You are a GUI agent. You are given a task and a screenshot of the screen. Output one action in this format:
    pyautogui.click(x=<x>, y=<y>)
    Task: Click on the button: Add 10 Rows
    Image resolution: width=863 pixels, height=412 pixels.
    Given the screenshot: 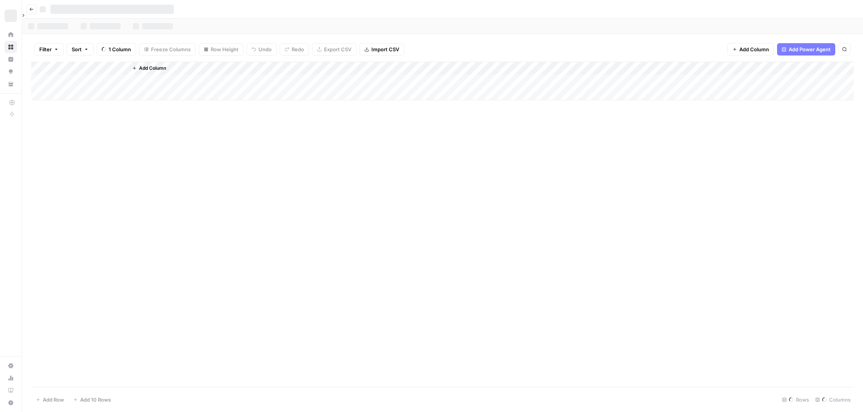 What is the action you would take?
    pyautogui.click(x=92, y=400)
    